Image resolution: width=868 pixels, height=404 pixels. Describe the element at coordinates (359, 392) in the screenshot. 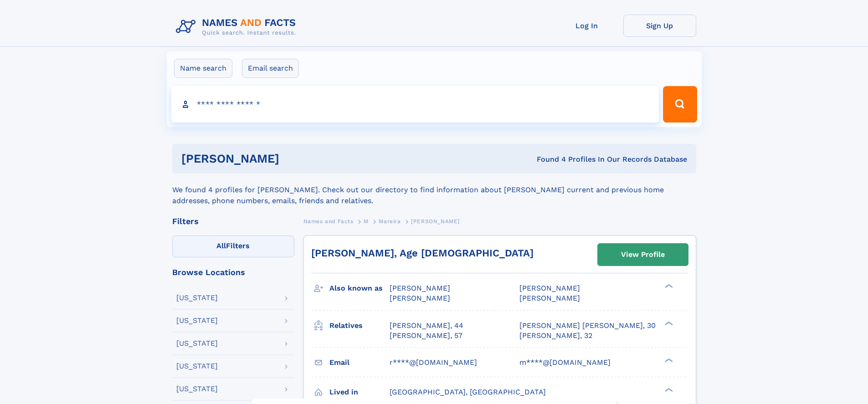

I see `h3: Lived in` at that location.